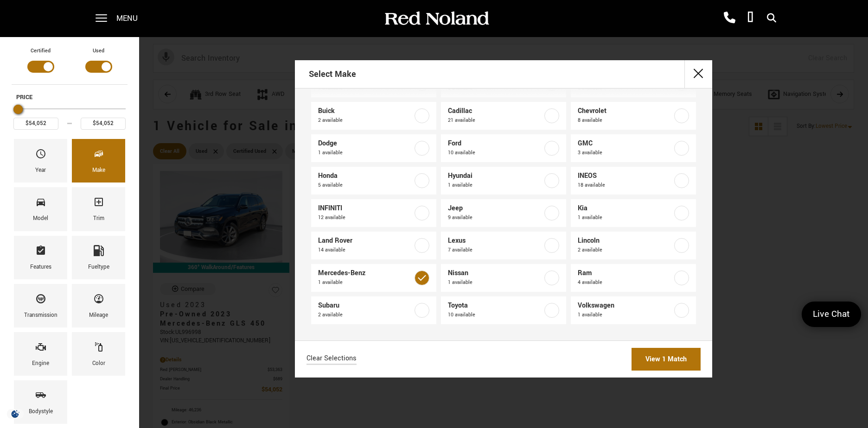  Describe the element at coordinates (365, 241) in the screenshot. I see `span: Land Rover` at that location.